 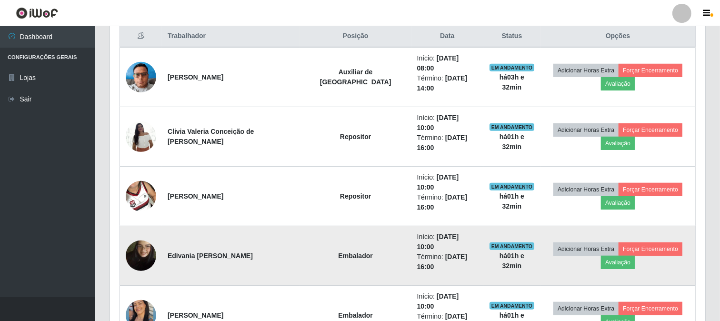 What do you see at coordinates (141, 136) in the screenshot?
I see `img: 1667645848902.jpeg` at bounding box center [141, 136].